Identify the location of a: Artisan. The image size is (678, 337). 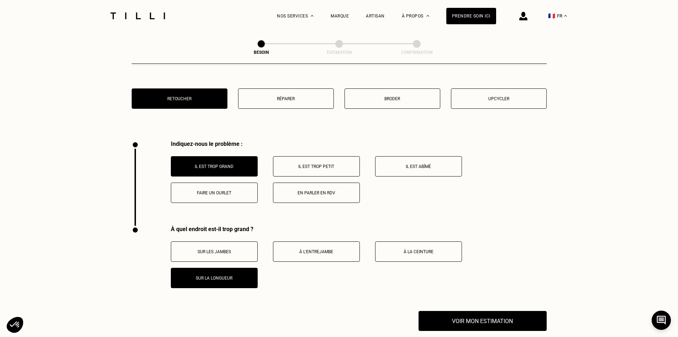
(375, 16).